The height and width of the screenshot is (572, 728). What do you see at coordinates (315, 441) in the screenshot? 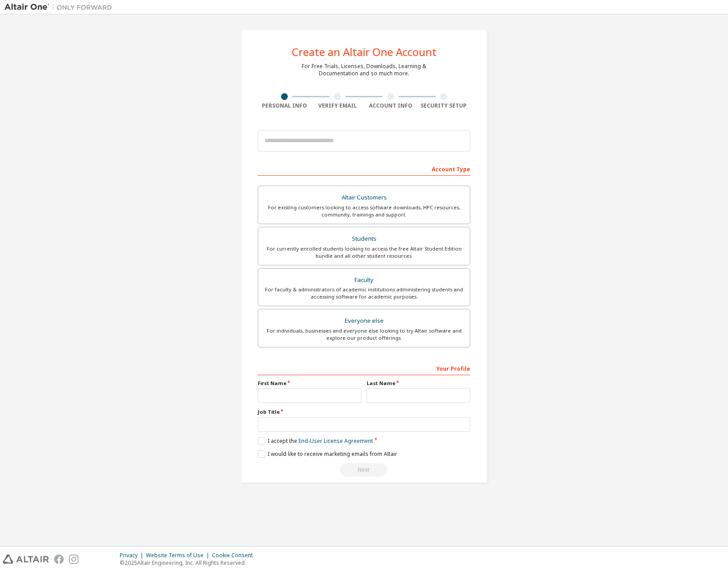
I see `label: I accept the` at bounding box center [315, 441].